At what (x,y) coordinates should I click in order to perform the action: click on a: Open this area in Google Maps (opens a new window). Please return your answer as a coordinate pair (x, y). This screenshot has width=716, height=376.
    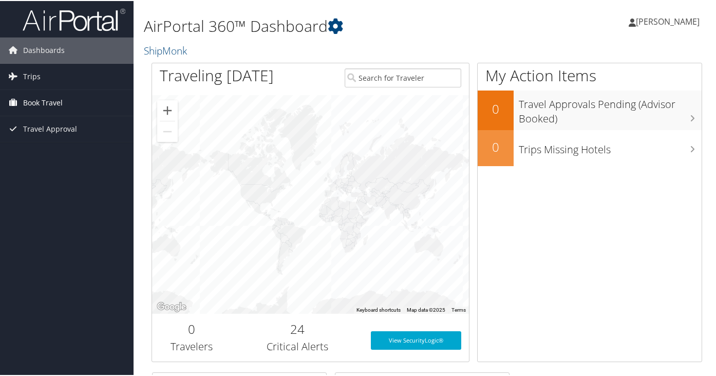
    Looking at the image, I should click on (172, 306).